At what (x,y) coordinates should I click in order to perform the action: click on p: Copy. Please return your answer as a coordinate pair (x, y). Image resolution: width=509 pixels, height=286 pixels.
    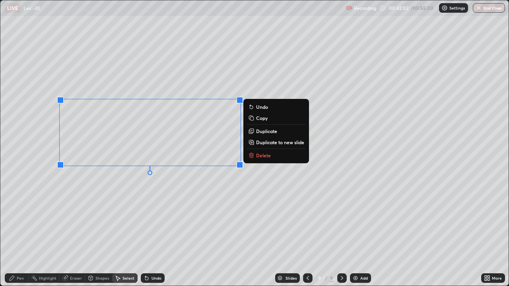
    Looking at the image, I should click on (262, 118).